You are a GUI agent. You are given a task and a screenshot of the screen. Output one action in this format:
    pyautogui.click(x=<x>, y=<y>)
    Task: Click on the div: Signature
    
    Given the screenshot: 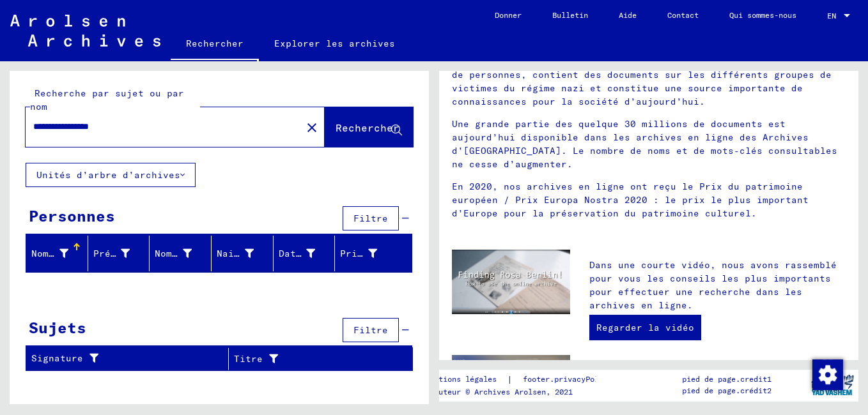 What is the action you would take?
    pyautogui.click(x=130, y=359)
    